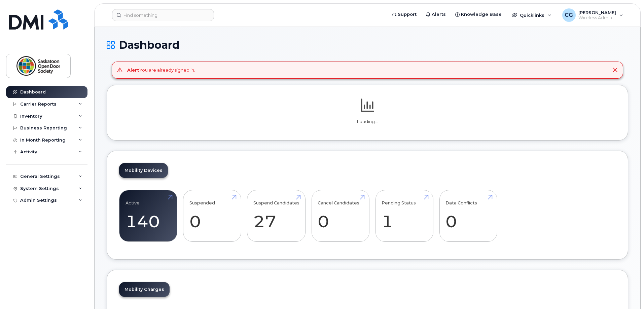  I want to click on a: Mobility Devices, so click(143, 171).